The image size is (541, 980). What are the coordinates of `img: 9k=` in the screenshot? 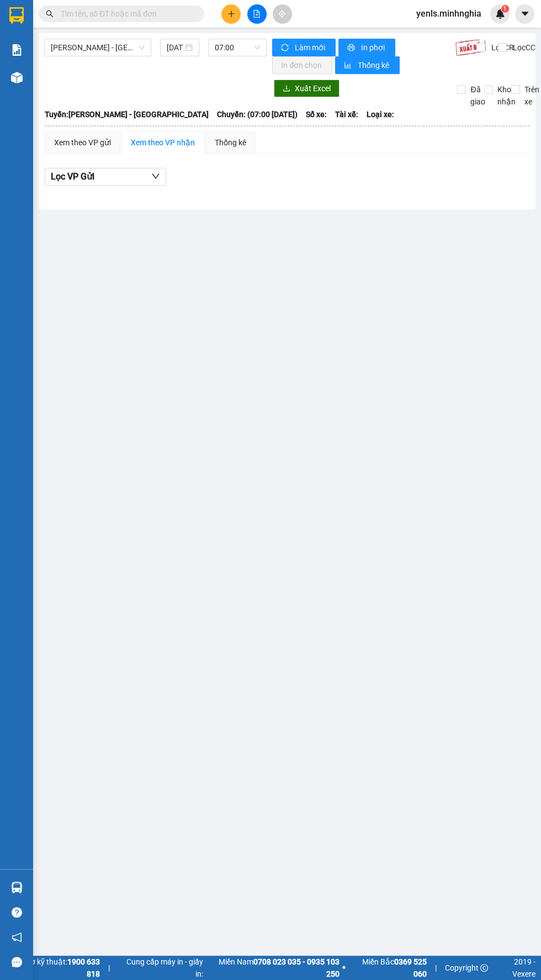 It's located at (471, 48).